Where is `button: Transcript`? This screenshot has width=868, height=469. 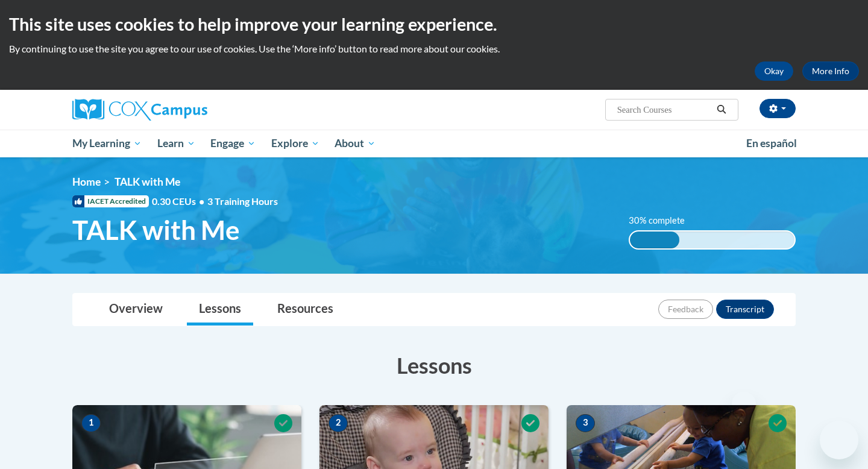
button: Transcript is located at coordinates (745, 309).